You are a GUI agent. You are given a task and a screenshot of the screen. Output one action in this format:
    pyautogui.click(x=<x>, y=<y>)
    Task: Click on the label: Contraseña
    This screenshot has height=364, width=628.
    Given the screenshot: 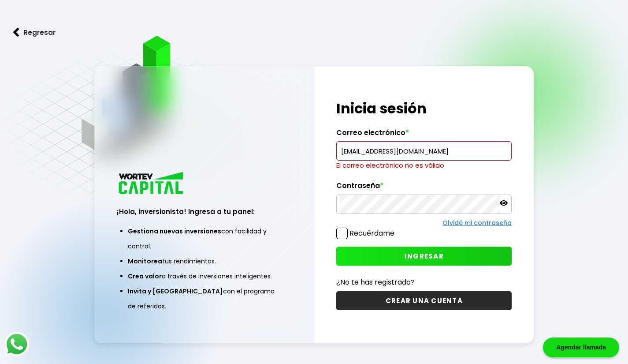 What is the action you would take?
    pyautogui.click(x=424, y=188)
    